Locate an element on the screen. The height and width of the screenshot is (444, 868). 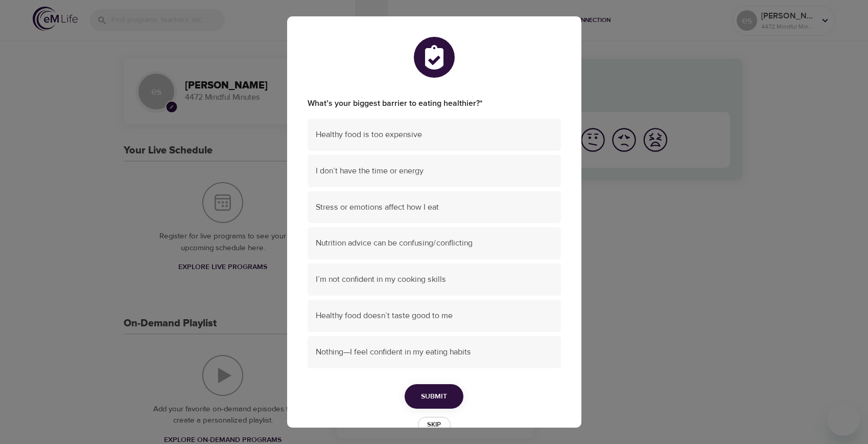
label: What’s your biggest barrier to eating healthier? is located at coordinates (435, 103).